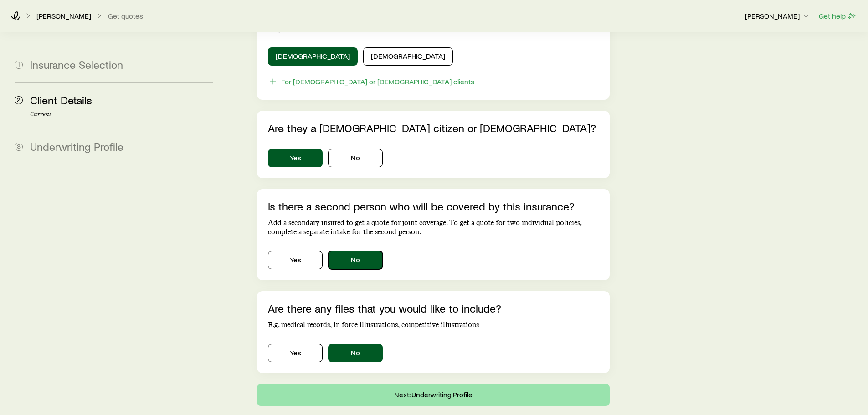 The width and height of the screenshot is (868, 415). Describe the element at coordinates (125, 16) in the screenshot. I see `button: Get quotes` at that location.